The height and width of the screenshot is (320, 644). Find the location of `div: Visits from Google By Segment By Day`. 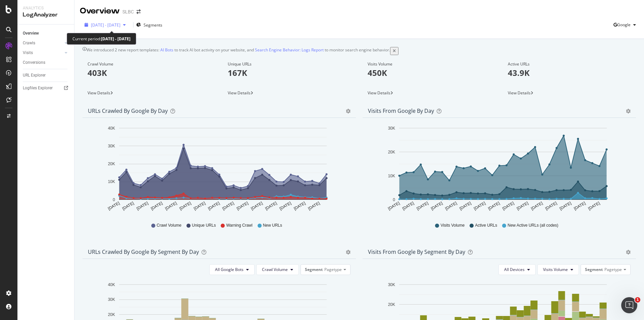

div: Visits from Google By Segment By Day is located at coordinates (417, 252).